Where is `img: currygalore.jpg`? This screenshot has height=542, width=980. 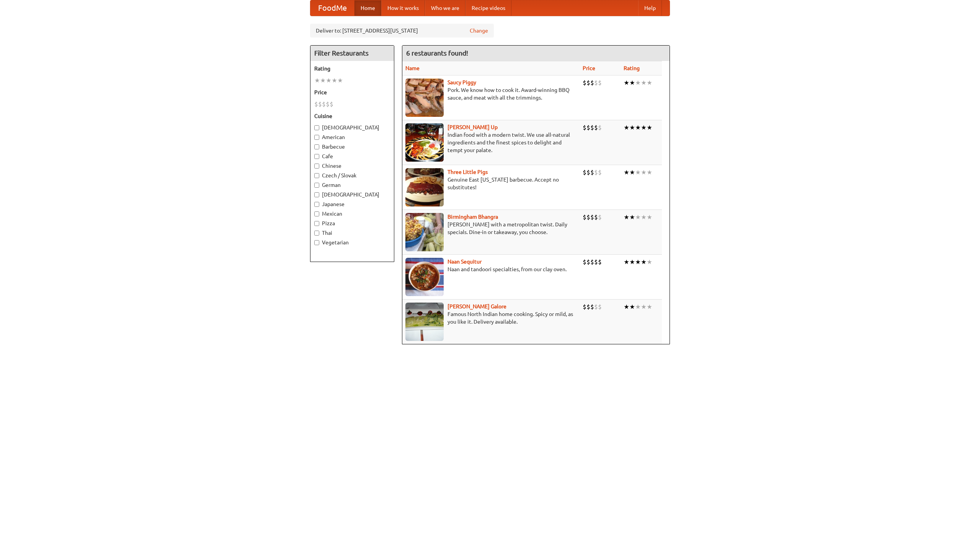
img: currygalore.jpg is located at coordinates (425, 322).